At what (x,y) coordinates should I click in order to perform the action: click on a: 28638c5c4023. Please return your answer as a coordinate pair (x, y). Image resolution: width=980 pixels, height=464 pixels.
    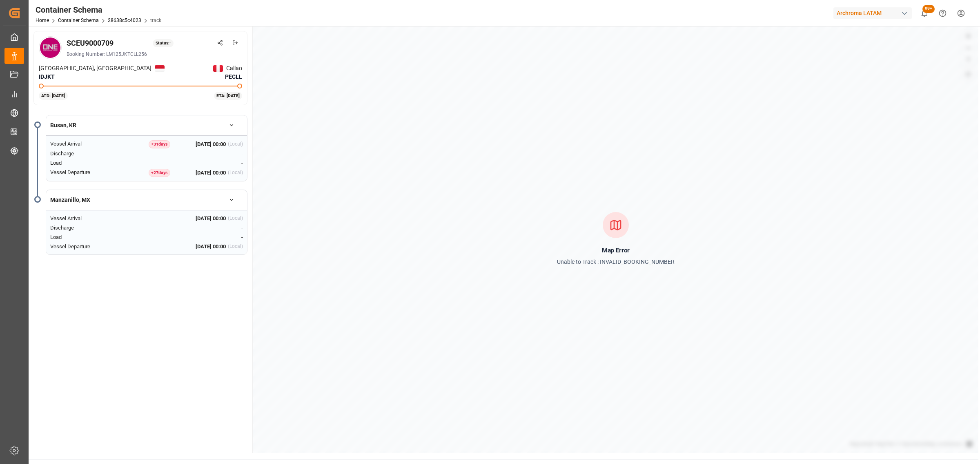
    Looking at the image, I should click on (124, 20).